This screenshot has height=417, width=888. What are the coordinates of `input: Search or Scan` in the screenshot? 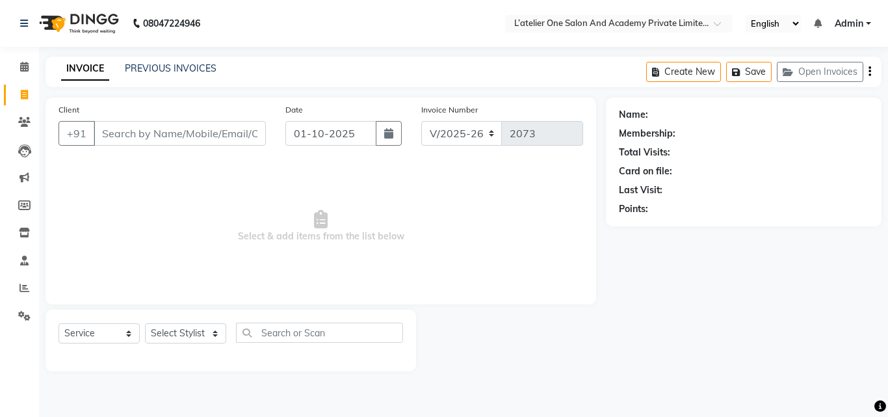 It's located at (319, 332).